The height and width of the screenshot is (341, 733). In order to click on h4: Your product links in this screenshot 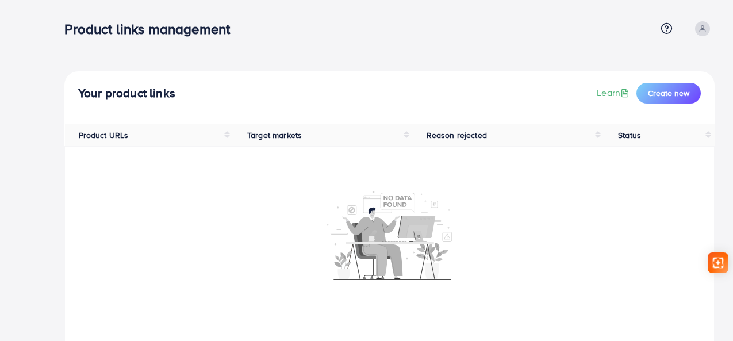, I will do `click(127, 93)`.